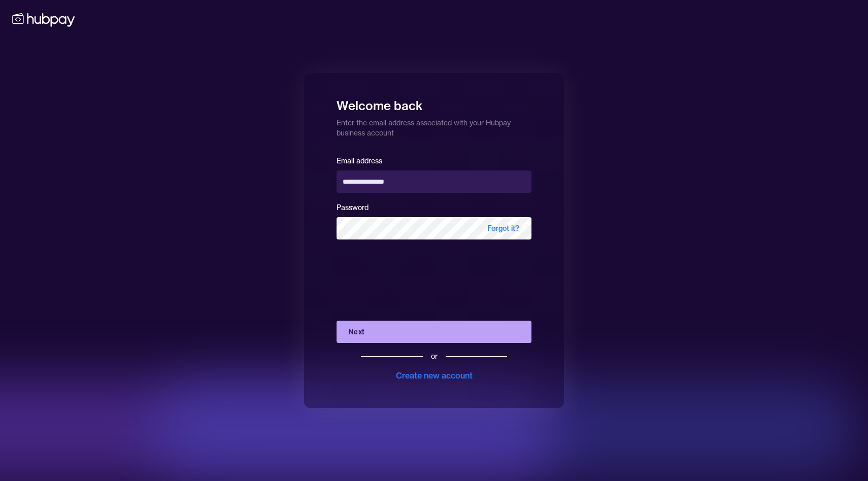 The width and height of the screenshot is (868, 481). Describe the element at coordinates (434, 102) in the screenshot. I see `h1: Welcome back` at that location.